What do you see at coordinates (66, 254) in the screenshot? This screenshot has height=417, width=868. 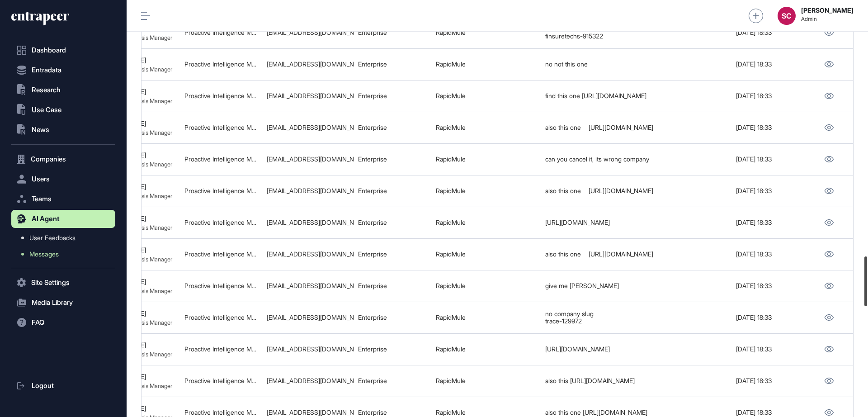 I see `a: Messages` at bounding box center [66, 254].